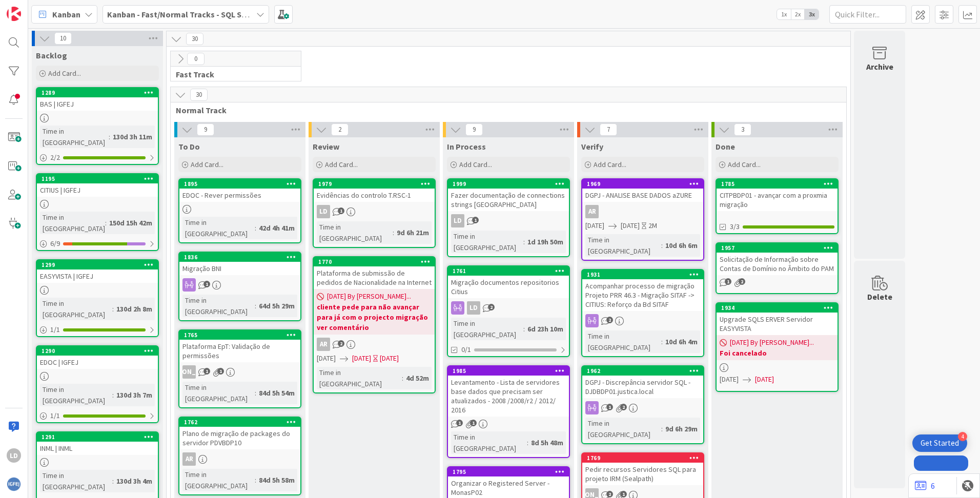  What do you see at coordinates (417, 378) in the screenshot?
I see `div: 4d 52m` at bounding box center [417, 378].